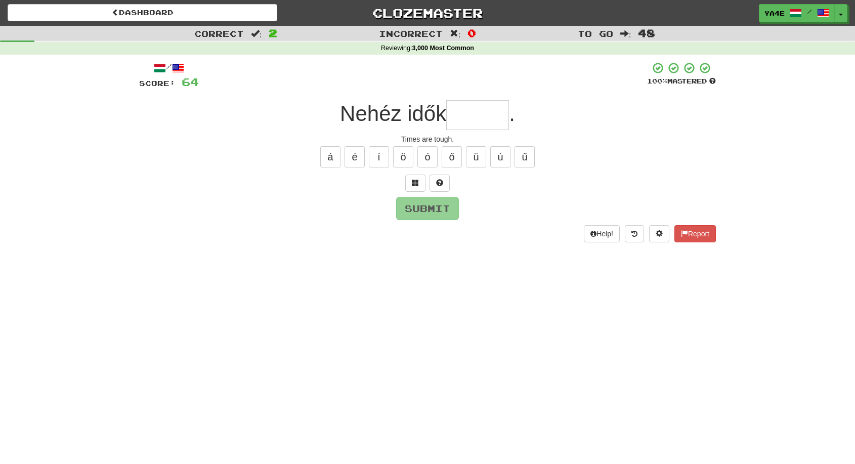  I want to click on button: ú, so click(500, 157).